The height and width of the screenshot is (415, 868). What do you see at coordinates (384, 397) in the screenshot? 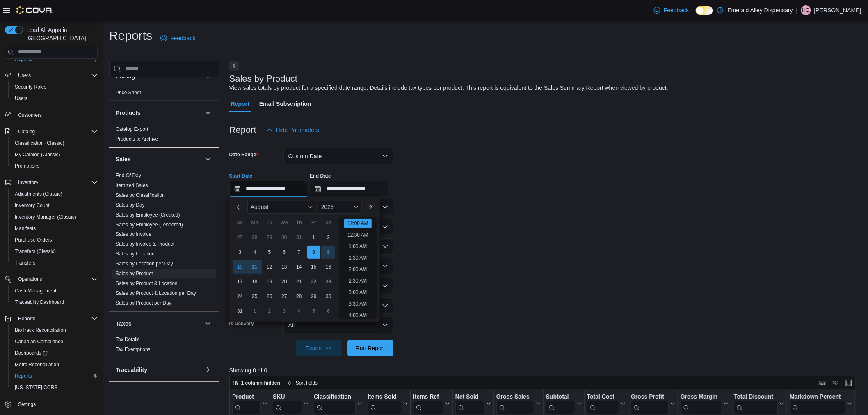
I see `div: Items Sold` at bounding box center [384, 397].